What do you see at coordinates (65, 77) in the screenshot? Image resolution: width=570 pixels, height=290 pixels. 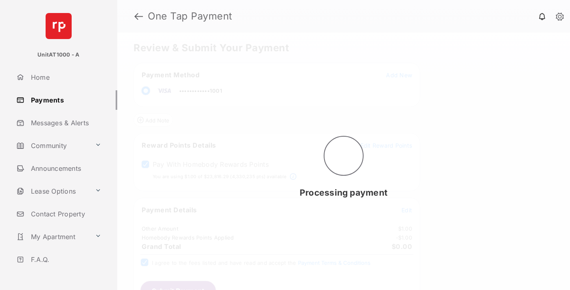 I see `a: Home` at bounding box center [65, 77].